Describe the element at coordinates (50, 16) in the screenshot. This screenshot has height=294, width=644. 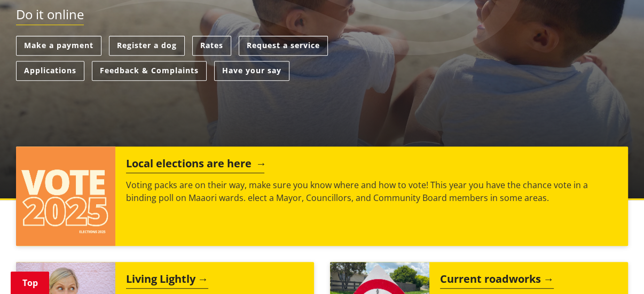
I see `h2: Do it online` at that location.